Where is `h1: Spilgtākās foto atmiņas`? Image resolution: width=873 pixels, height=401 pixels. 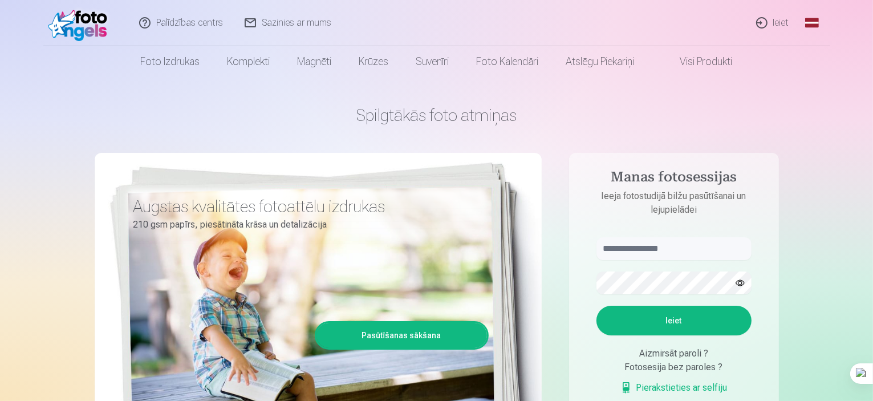
h1: Spilgtākās foto atmiņas is located at coordinates (437, 115).